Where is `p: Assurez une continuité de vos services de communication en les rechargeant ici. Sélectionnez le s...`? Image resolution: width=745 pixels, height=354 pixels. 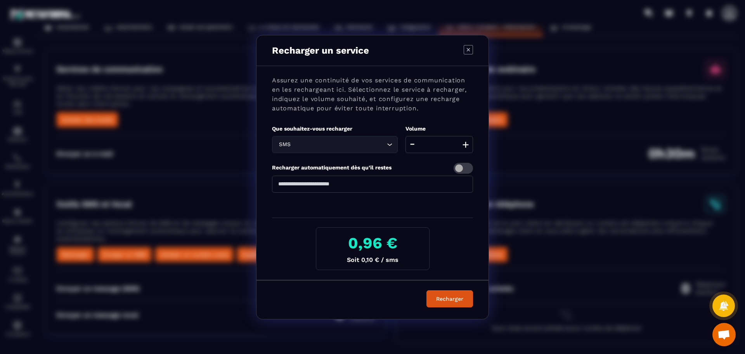 p: Assurez une continuité de vos services de communication en les rechargeant ici. Sélectionnez le s... is located at coordinates (373, 94).